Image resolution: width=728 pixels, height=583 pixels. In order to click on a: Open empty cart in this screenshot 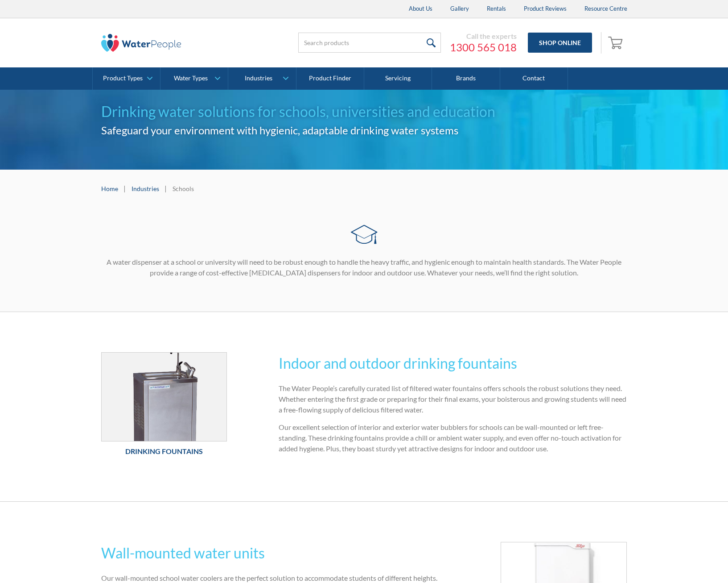, I will do `click(617, 43)`.